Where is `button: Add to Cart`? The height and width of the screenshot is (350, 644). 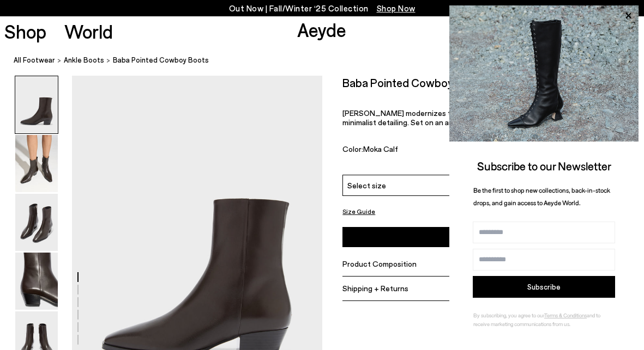
button: Add to Cart is located at coordinates (483, 237).